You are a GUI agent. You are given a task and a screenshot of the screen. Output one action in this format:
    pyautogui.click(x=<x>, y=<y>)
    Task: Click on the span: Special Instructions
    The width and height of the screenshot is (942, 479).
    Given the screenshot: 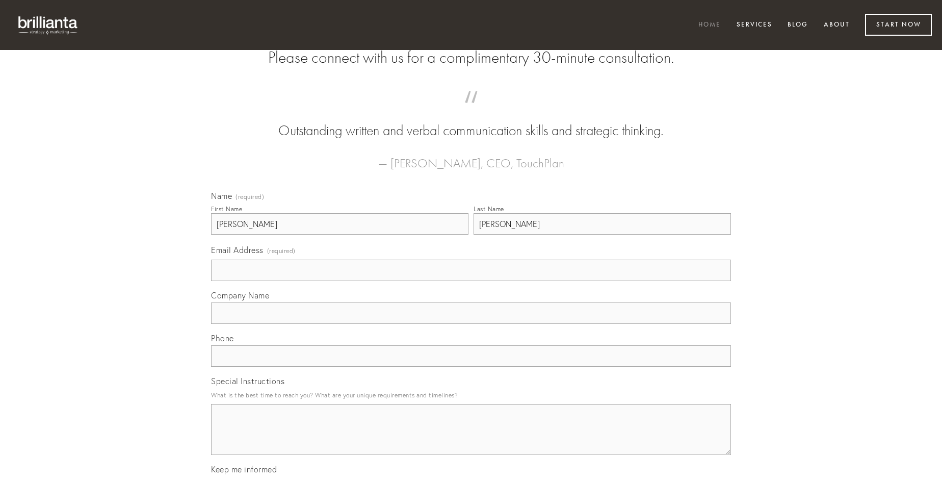 What is the action you would take?
    pyautogui.click(x=248, y=381)
    